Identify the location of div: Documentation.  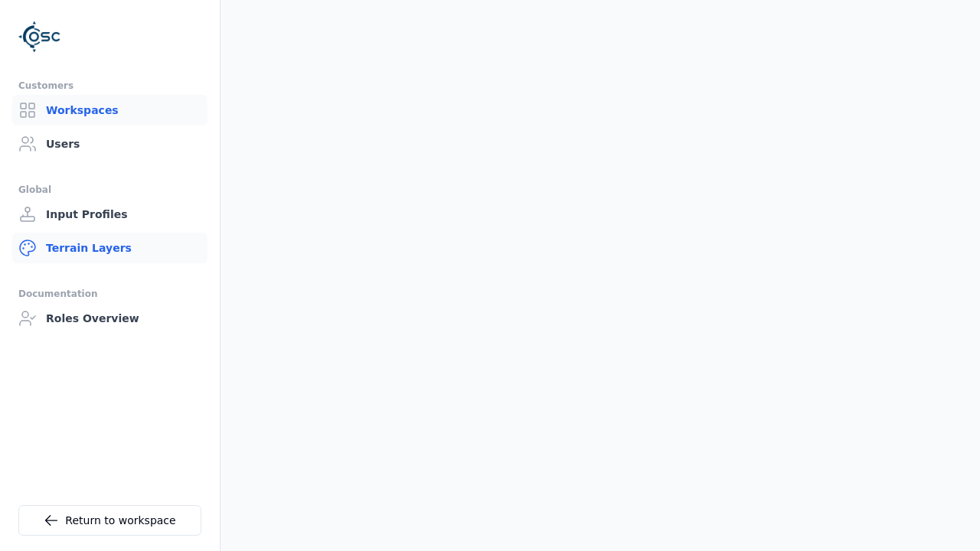
(109, 294).